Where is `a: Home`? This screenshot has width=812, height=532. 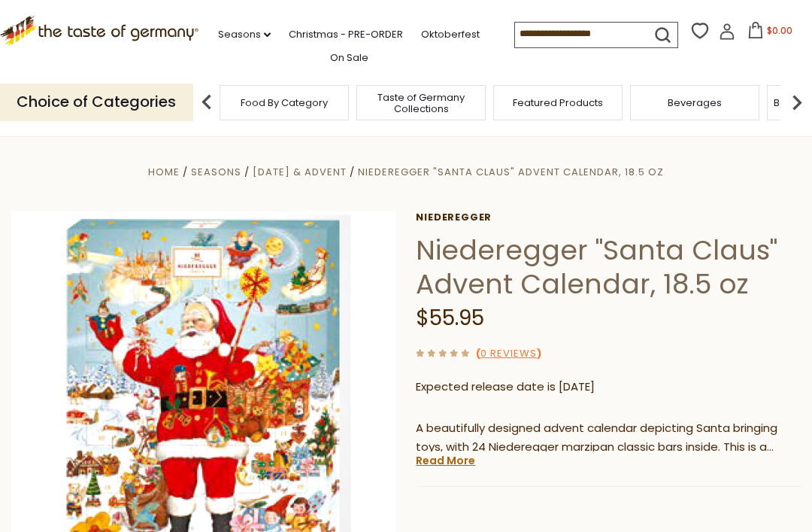
a: Home is located at coordinates (164, 172).